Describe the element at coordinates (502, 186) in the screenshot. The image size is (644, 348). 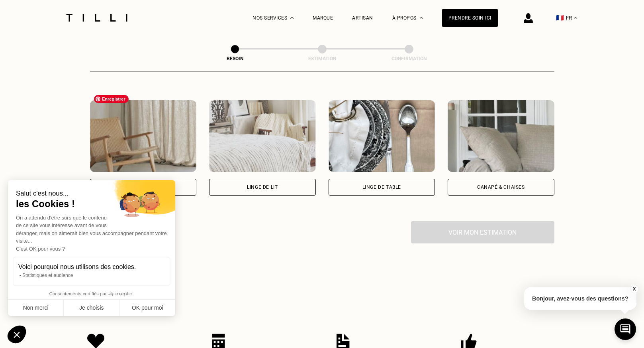
I see `div: Canapé & chaises` at that location.